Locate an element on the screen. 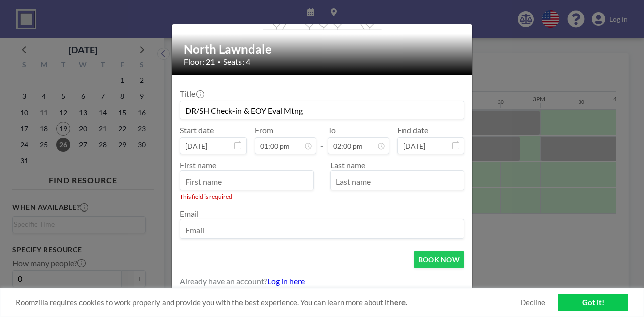 This screenshot has width=644, height=317. a: Log in here is located at coordinates (286, 281).